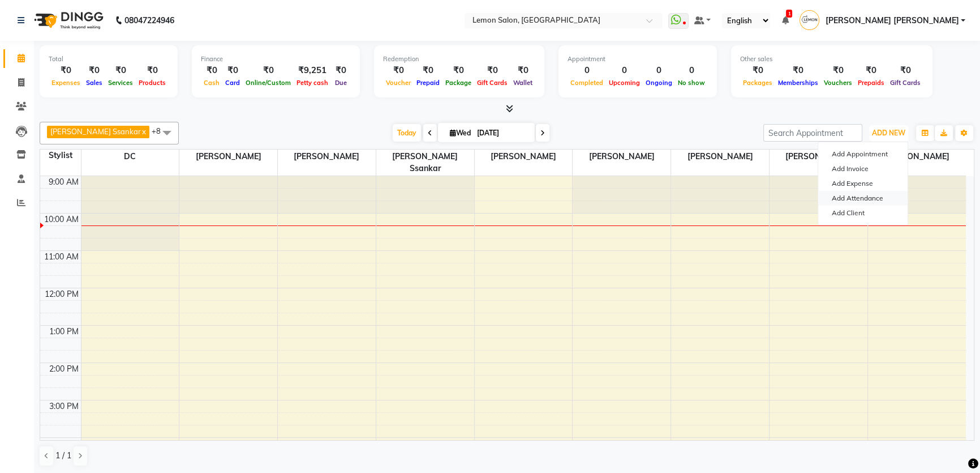 The width and height of the screenshot is (980, 473). Describe the element at coordinates (758, 83) in the screenshot. I see `span: Packages` at that location.